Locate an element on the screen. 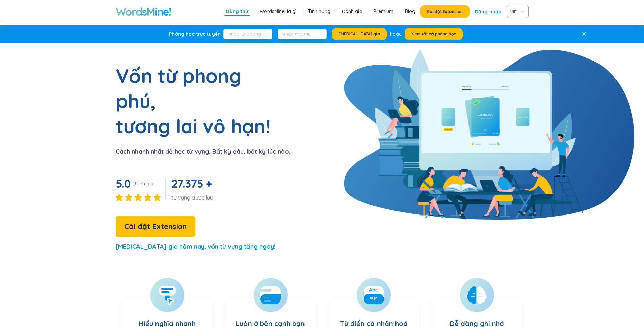 The width and height of the screenshot is (644, 327). a: Premium is located at coordinates (384, 12).